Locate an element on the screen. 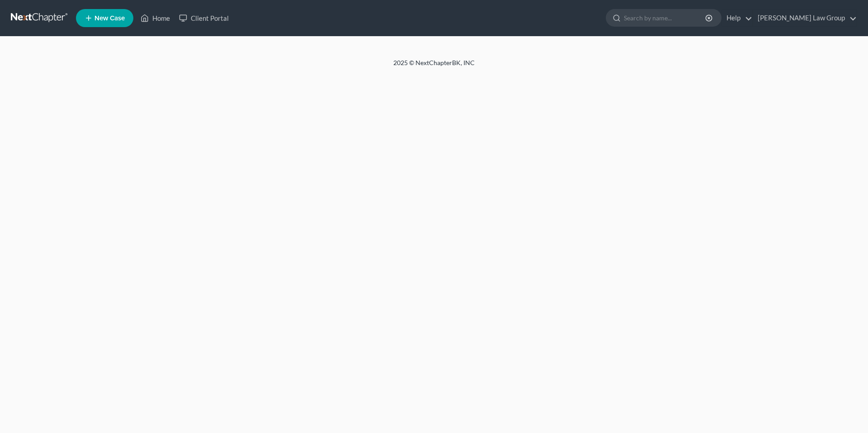 Image resolution: width=868 pixels, height=433 pixels. span: New Case is located at coordinates (110, 18).